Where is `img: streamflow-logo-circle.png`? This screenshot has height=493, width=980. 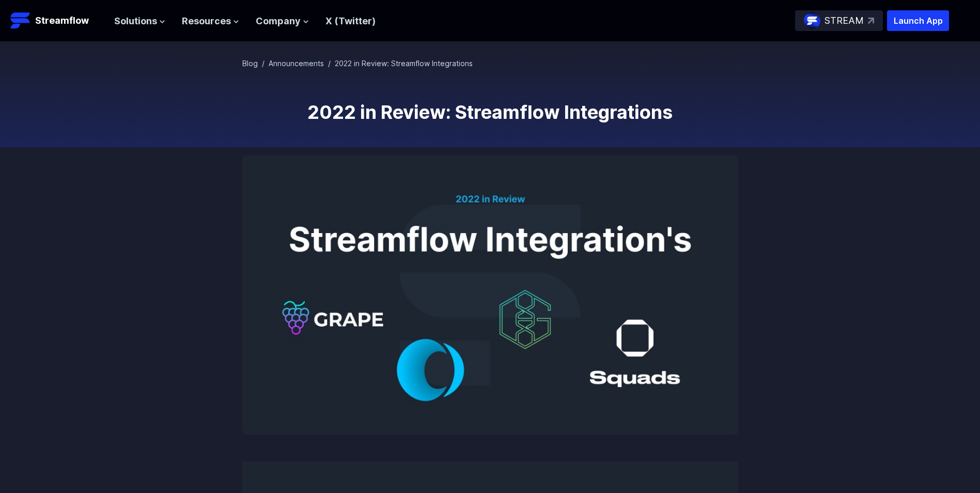 img: streamflow-logo-circle.png is located at coordinates (812, 20).